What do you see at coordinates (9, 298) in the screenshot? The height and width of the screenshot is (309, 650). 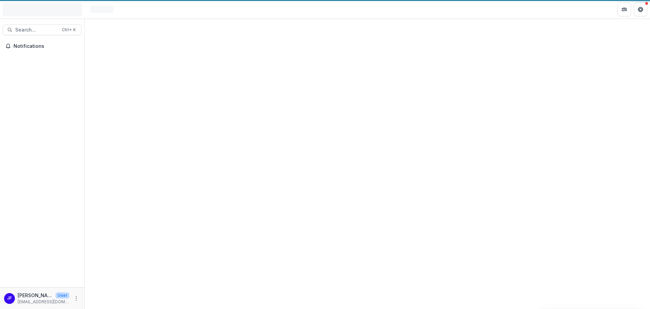 I see `div: Jean Freeman-Crawford` at bounding box center [9, 298].